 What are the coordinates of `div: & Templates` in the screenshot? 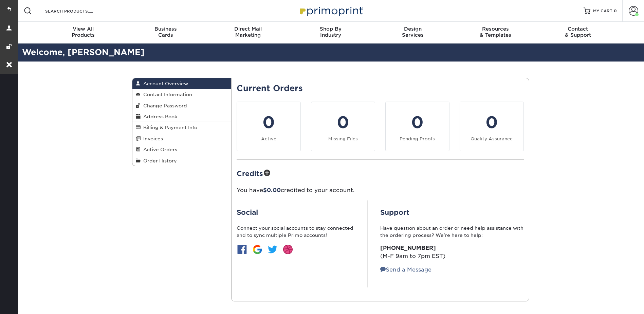 It's located at (495, 32).